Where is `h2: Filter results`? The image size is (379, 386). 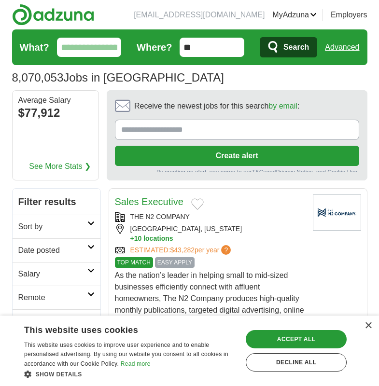 h2: Filter results is located at coordinates (57, 202).